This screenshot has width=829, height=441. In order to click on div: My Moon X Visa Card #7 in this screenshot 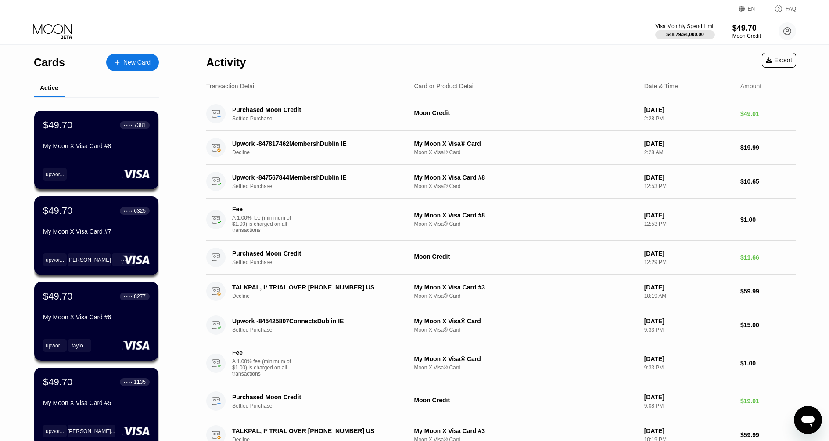, I will do `click(96, 231)`.